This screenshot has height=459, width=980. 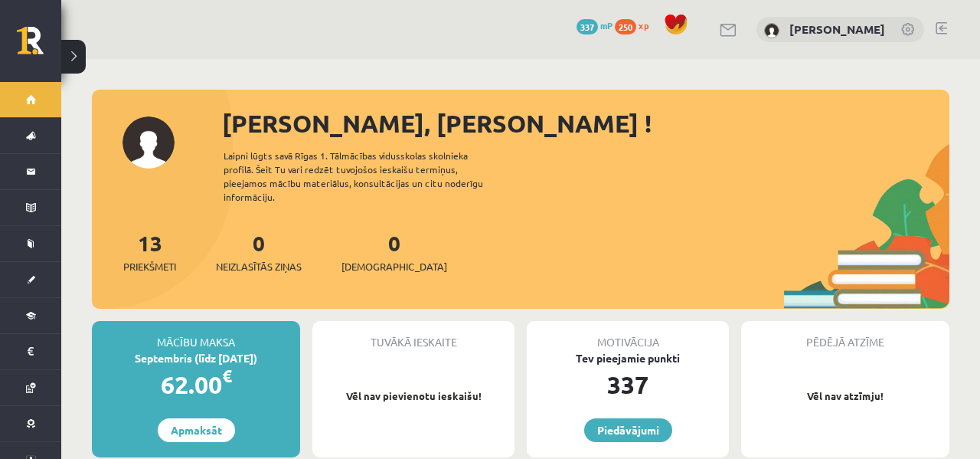 I want to click on div: Mācību maksa, so click(x=196, y=335).